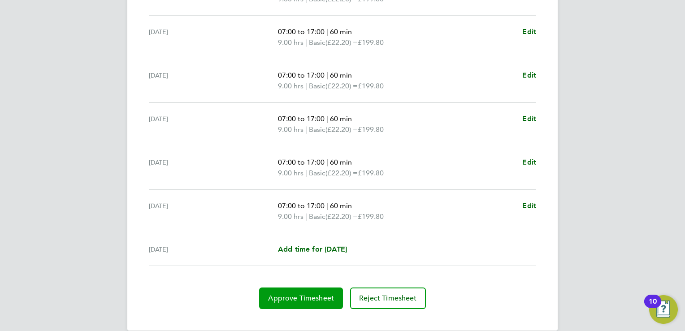 This screenshot has width=685, height=331. I want to click on div: 10, so click(652, 307).